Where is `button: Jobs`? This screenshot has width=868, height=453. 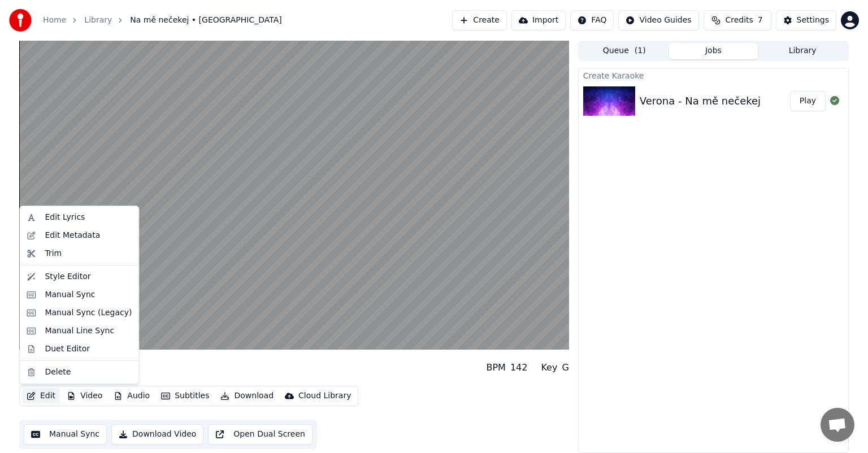
button: Jobs is located at coordinates (714, 51).